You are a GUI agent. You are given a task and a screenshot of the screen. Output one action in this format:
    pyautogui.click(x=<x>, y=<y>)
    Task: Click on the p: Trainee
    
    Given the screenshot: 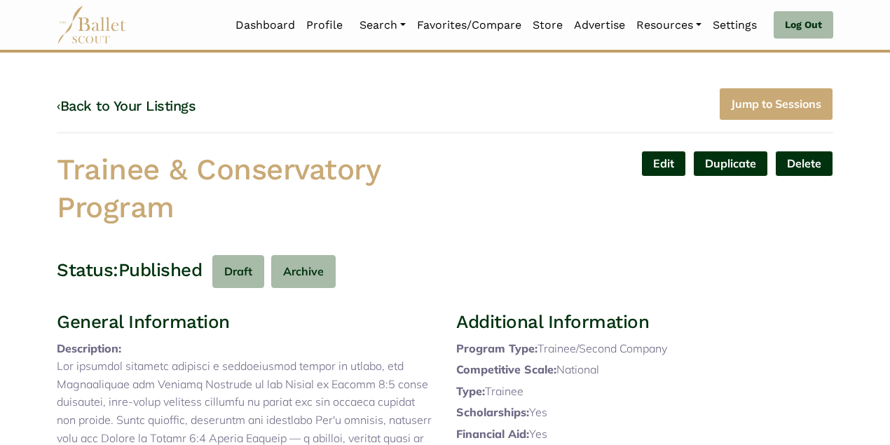 What is the action you would take?
    pyautogui.click(x=645, y=392)
    